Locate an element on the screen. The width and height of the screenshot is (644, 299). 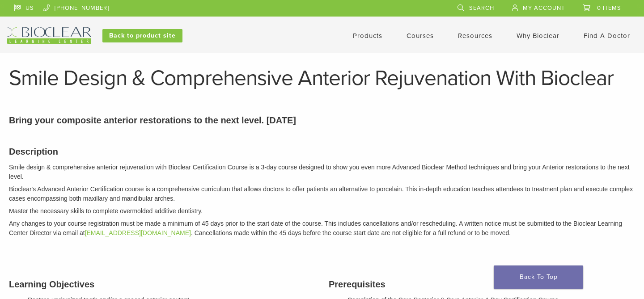
p: Smile design & comprehensive anterior rejuvenation with Bioclear Certification Course is a 3-day ... is located at coordinates (322, 172).